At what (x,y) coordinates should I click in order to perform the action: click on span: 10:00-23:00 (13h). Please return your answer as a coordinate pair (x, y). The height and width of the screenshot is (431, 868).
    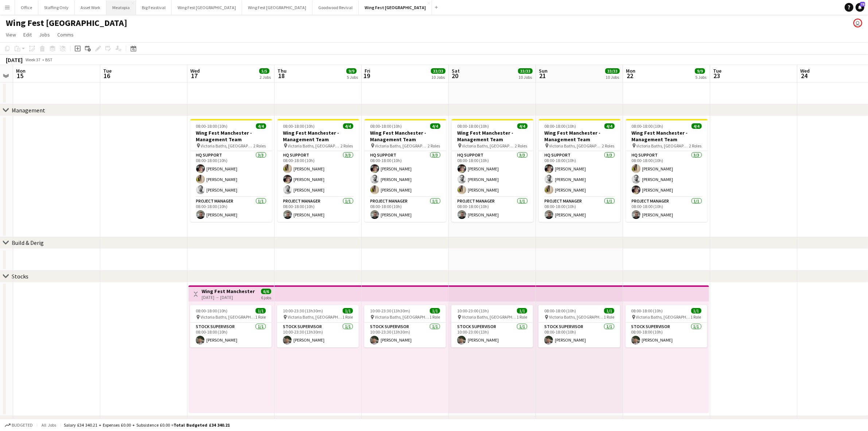
    Looking at the image, I should click on (473, 311).